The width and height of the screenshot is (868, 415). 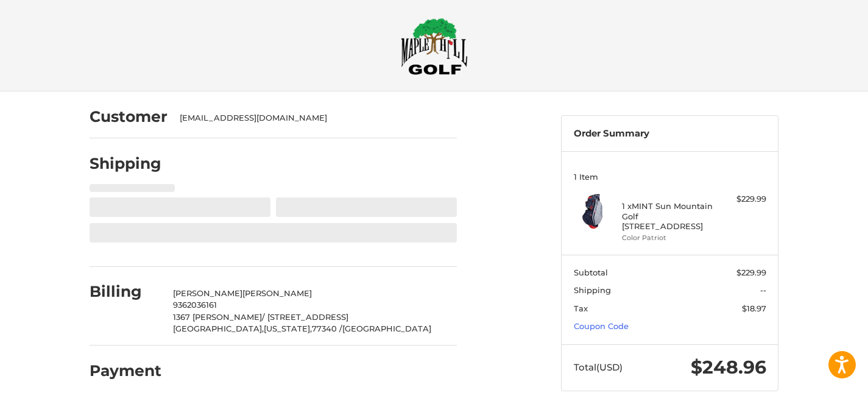 I want to click on h2: Payment, so click(x=126, y=370).